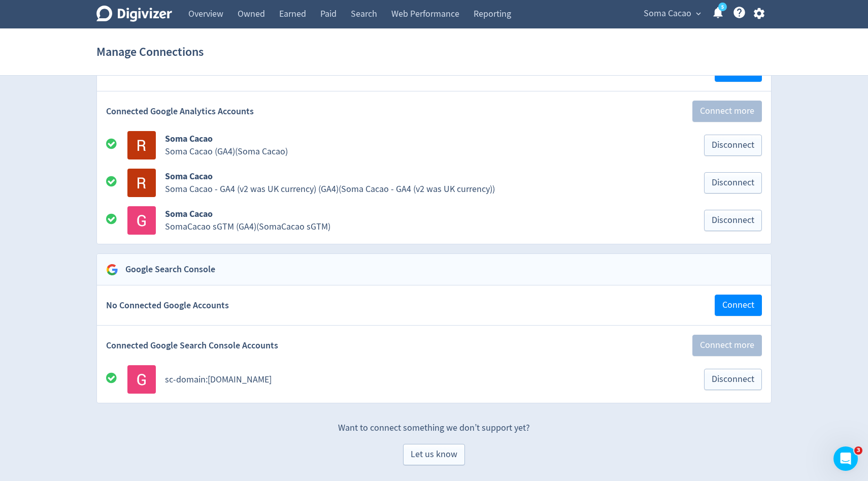 Image resolution: width=868 pixels, height=481 pixels. What do you see at coordinates (430, 151) in the screenshot?
I see `div: Soma Cacao (GA4) ( Soma Cacao )` at bounding box center [430, 151].